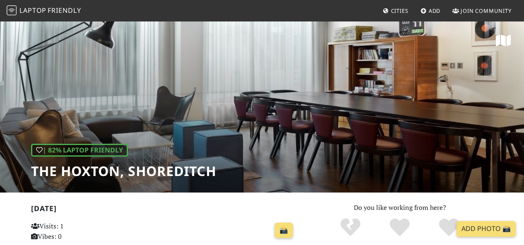 This screenshot has width=524, height=245. What do you see at coordinates (399, 228) in the screenshot?
I see `div: Yes` at bounding box center [399, 228].